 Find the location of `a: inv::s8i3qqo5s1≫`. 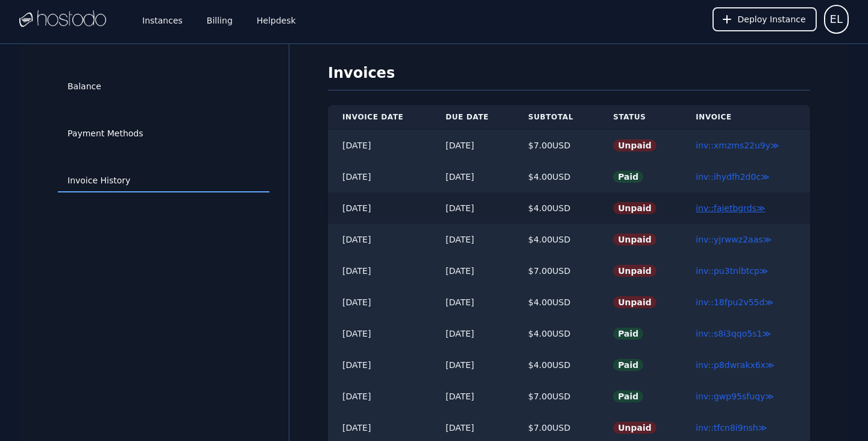

a: inv::s8i3qqo5s1≫ is located at coordinates (733, 334).